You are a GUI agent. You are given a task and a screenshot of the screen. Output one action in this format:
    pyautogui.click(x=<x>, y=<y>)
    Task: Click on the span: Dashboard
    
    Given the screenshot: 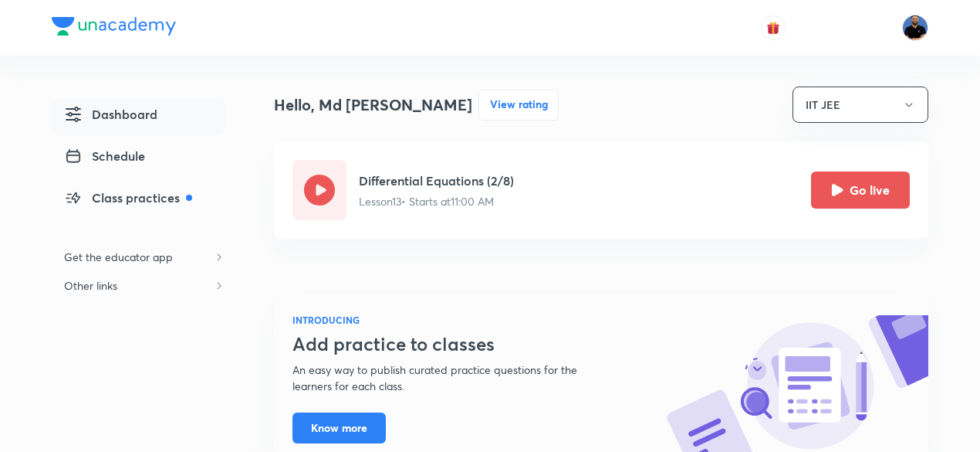 What is the action you would take?
    pyautogui.click(x=110, y=114)
    